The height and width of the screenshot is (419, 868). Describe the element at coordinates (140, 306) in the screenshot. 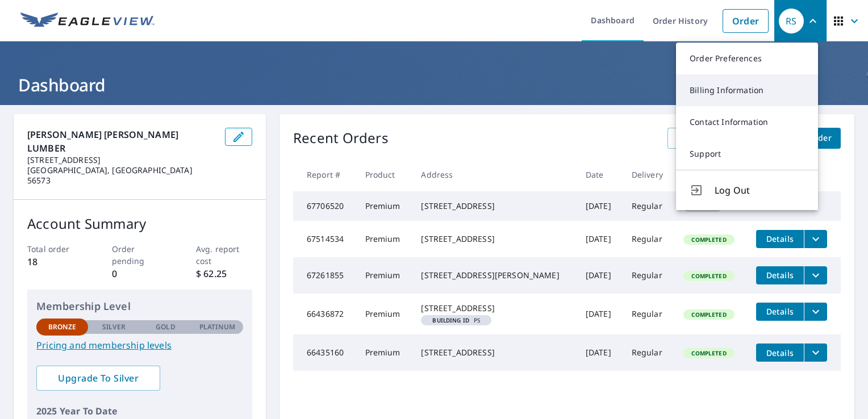

I see `p: Membership Level` at that location.